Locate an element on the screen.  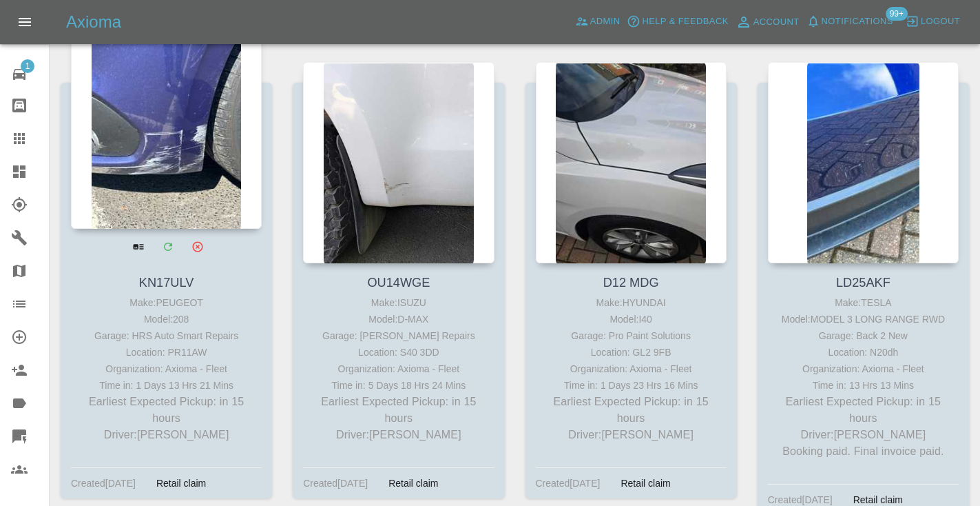
div: Location: N20dh is located at coordinates (863, 352).